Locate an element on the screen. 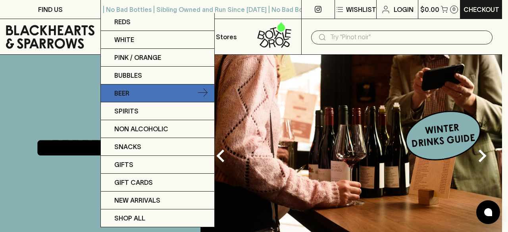 The image size is (508, 232). a: Snacks is located at coordinates (158, 147).